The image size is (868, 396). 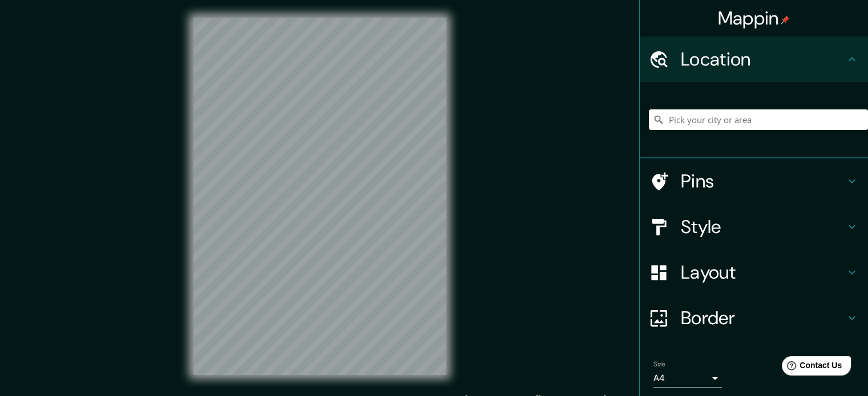 What do you see at coordinates (754, 318) in the screenshot?
I see `div: Border` at bounding box center [754, 318].